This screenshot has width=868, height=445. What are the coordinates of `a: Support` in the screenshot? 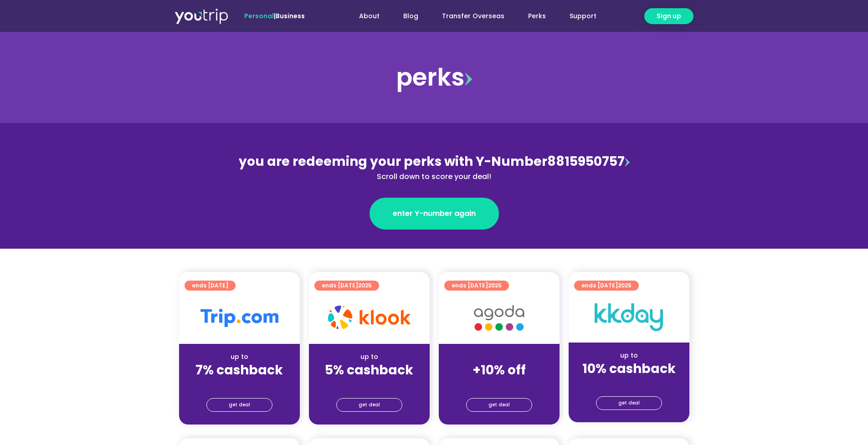 It's located at (583, 16).